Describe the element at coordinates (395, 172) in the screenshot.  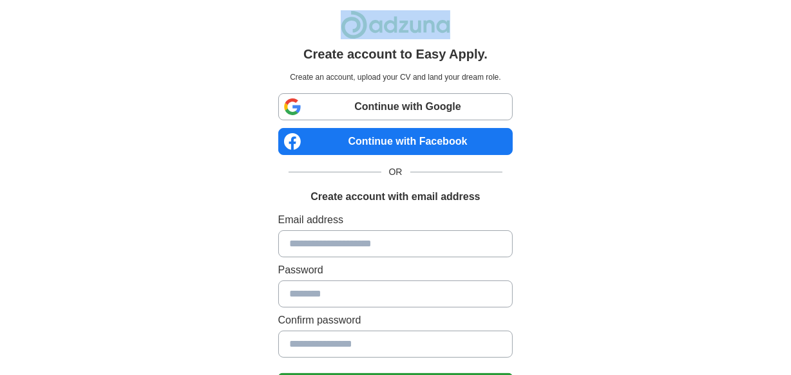
I see `span: OR` at that location.